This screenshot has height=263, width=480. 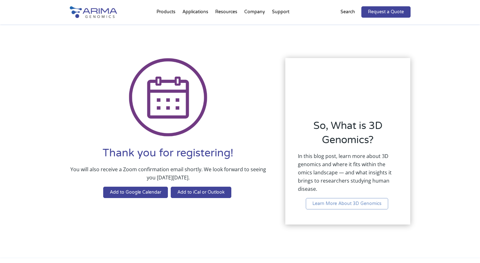 I want to click on a: Request a Quote, so click(x=386, y=12).